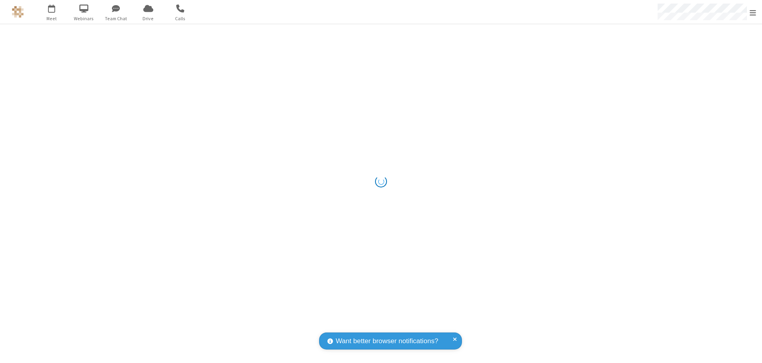 Image resolution: width=762 pixels, height=363 pixels. I want to click on span: Calls, so click(180, 19).